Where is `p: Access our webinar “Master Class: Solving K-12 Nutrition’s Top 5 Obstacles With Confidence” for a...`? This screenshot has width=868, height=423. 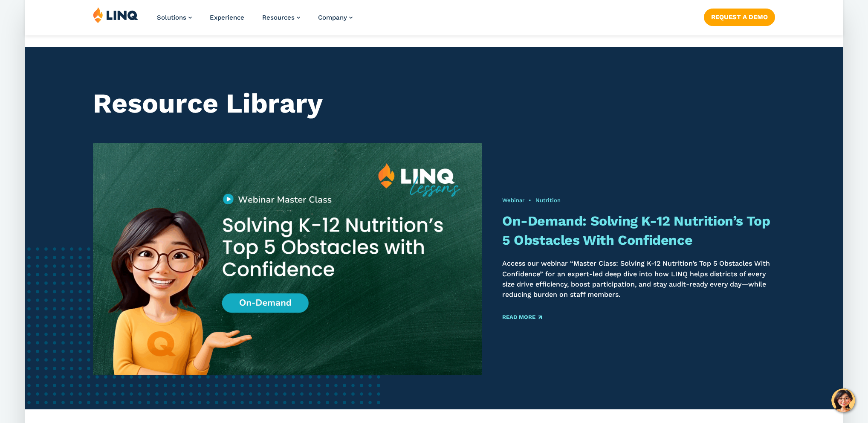
p: Access our webinar “Master Class: Solving K-12 Nutrition’s Top 5 Obstacles With Confidence” for a... is located at coordinates (639, 279).